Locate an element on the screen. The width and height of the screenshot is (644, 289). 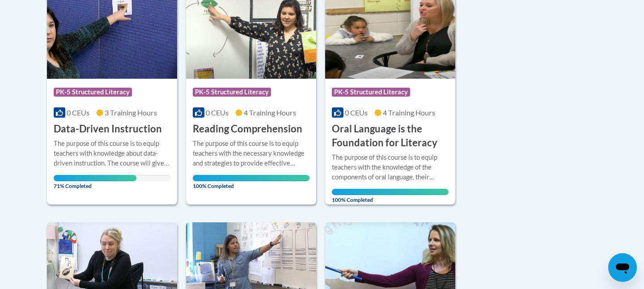
div: The purpose of this course is to equip teachers with knowledge about data-driven instruction. The... is located at coordinates (112, 154).